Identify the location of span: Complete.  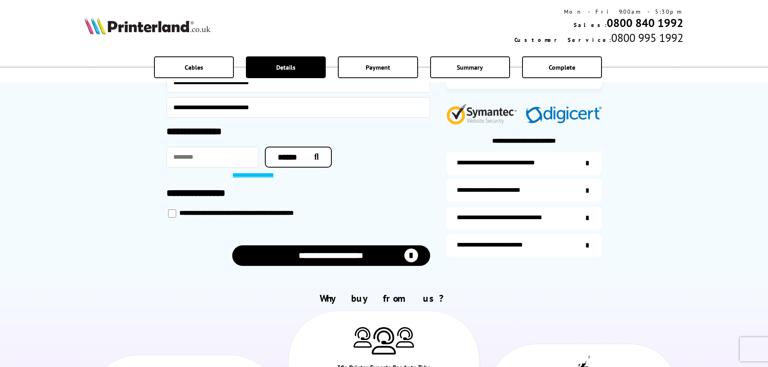
(562, 67).